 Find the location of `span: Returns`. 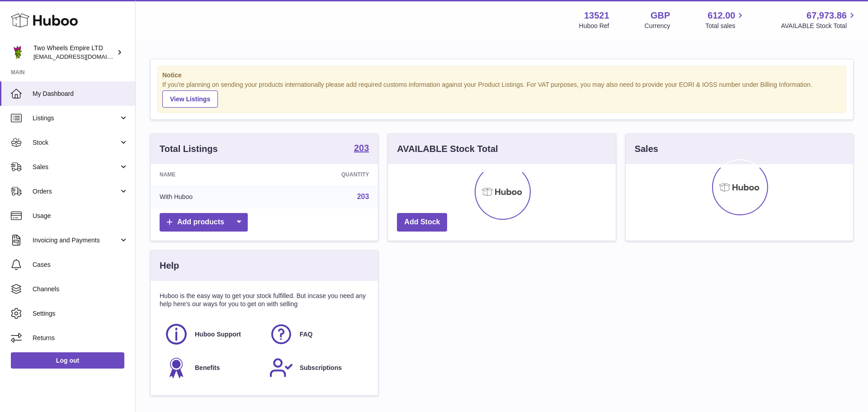

span: Returns is located at coordinates (80, 338).